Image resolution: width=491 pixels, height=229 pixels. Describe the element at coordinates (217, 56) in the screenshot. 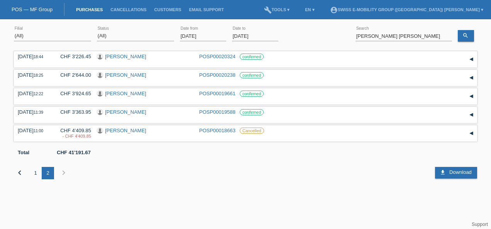

I see `a: POSP00020324` at that location.